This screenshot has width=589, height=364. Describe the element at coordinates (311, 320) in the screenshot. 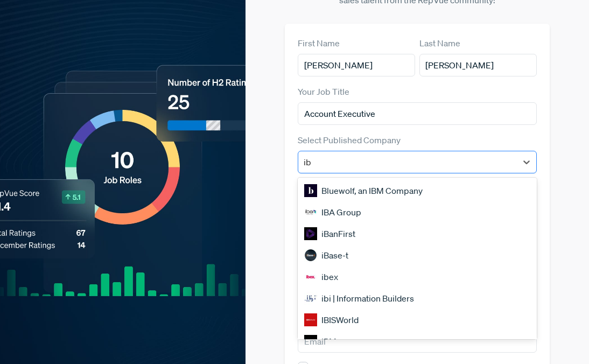

I see `img: IBISWorld` at that location.